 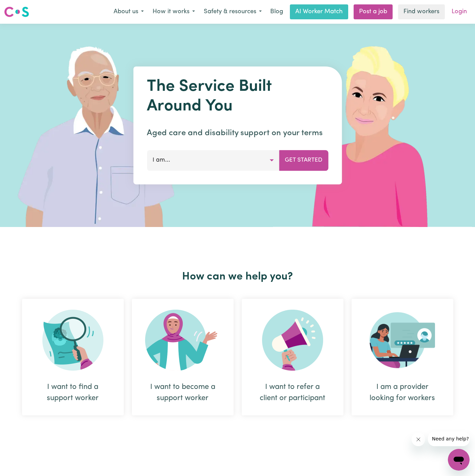 I want to click on button: Safety & resources, so click(x=233, y=12).